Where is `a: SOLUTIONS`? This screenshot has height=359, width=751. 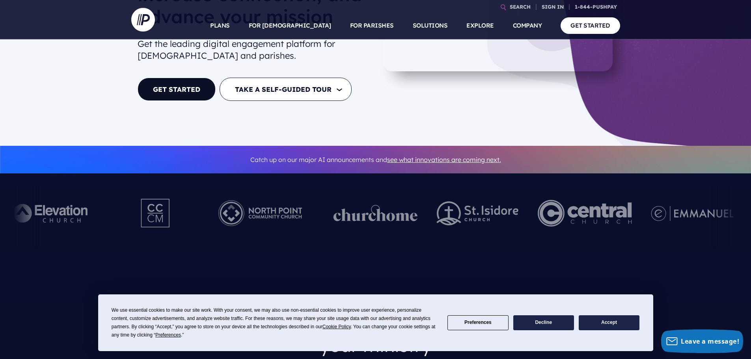
a: SOLUTIONS is located at coordinates (430, 26).